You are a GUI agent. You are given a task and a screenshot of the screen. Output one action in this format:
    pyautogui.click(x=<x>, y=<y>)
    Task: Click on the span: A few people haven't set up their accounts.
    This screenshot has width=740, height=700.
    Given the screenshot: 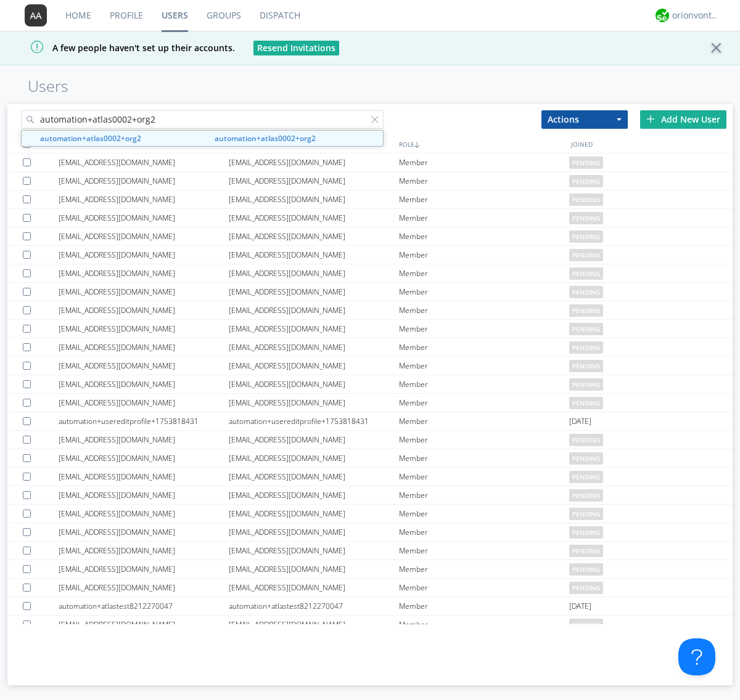 What is the action you would take?
    pyautogui.click(x=122, y=47)
    